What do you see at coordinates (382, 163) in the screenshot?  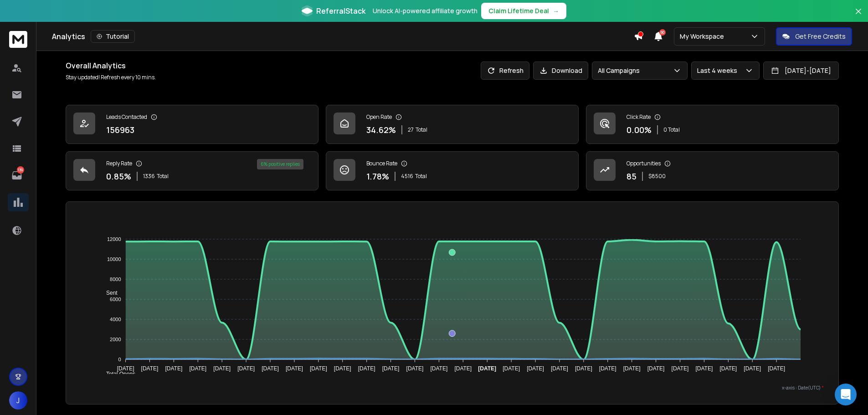 I see `p: Bounce Rate` at bounding box center [382, 163].